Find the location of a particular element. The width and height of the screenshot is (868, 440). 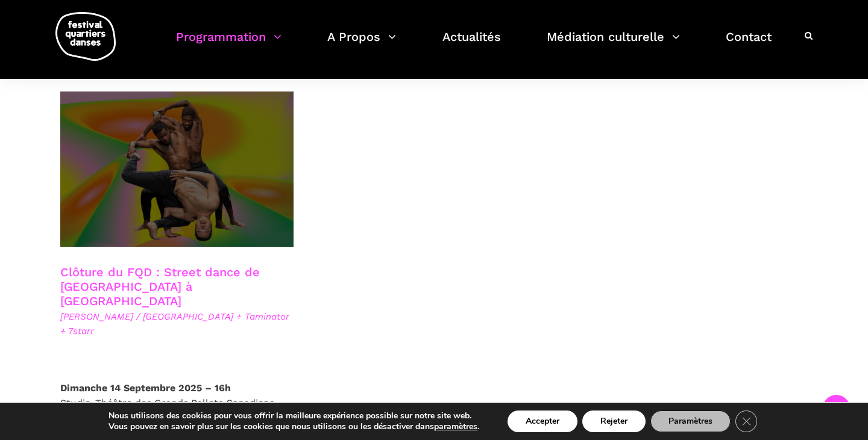

a: Contact is located at coordinates (749, 44).